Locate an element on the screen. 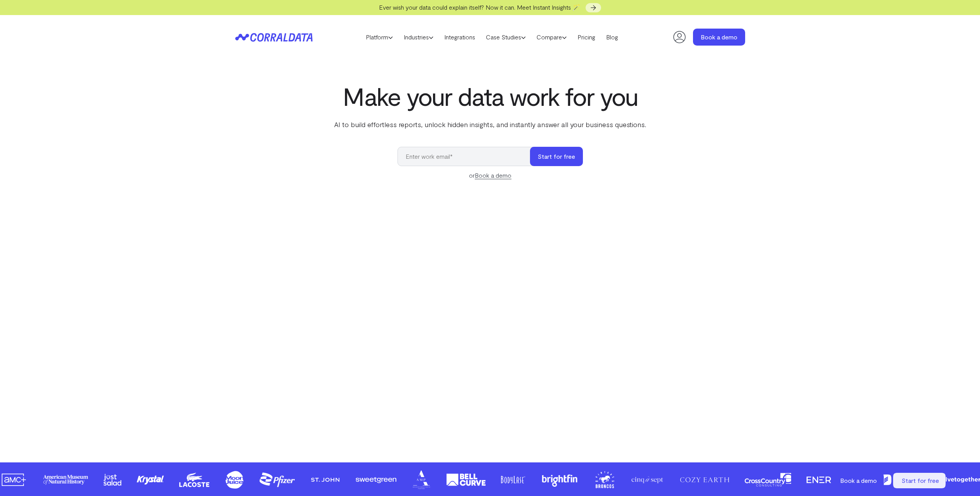  a: Industries is located at coordinates (418, 37).